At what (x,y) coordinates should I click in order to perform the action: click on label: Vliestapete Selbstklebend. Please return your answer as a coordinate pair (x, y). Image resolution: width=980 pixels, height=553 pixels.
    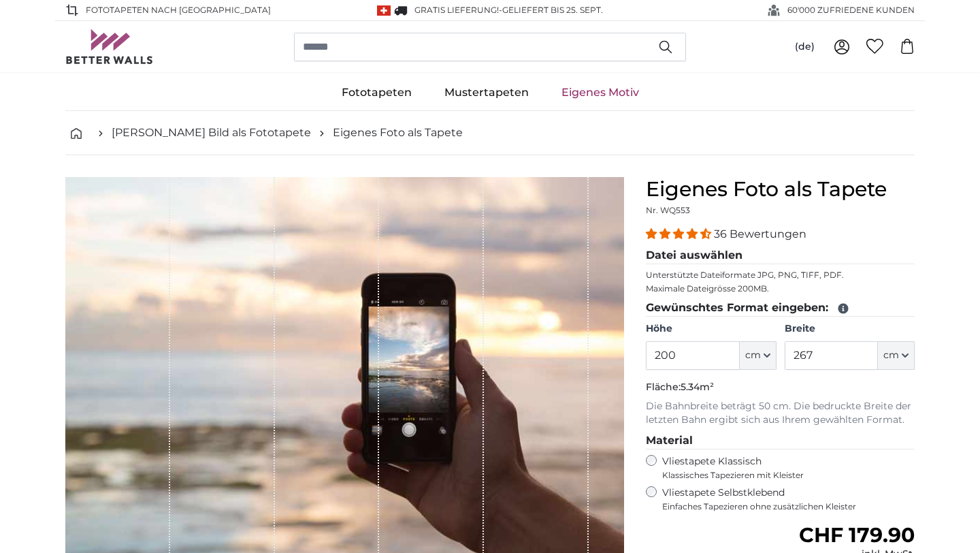
    Looking at the image, I should click on (788, 499).